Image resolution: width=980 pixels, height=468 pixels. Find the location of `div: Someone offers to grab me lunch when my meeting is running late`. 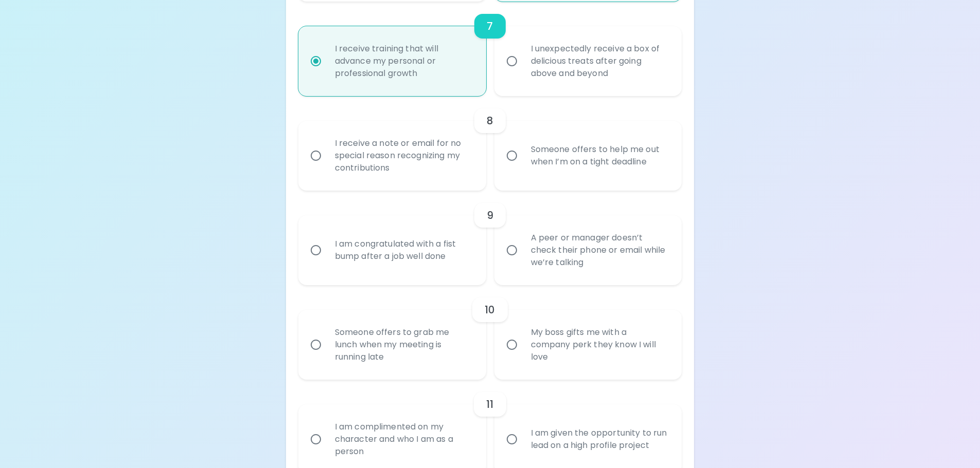

div: Someone offers to grab me lunch when my meeting is running late is located at coordinates (403, 345).